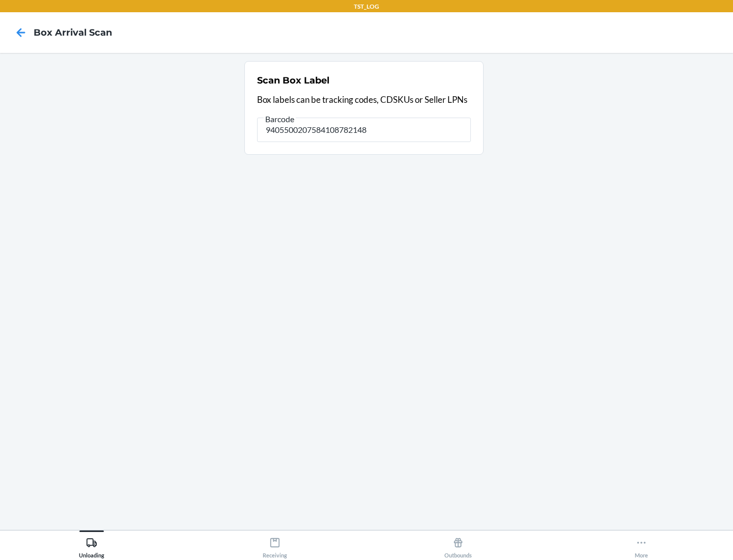  What do you see at coordinates (458, 545) in the screenshot?
I see `div: Outbounds` at bounding box center [458, 545].